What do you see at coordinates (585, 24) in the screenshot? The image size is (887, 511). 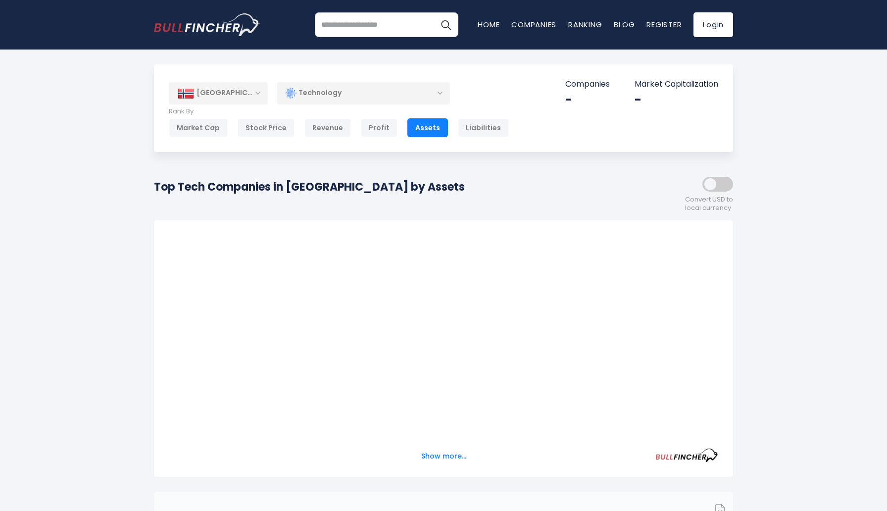 I see `a: Ranking` at bounding box center [585, 24].